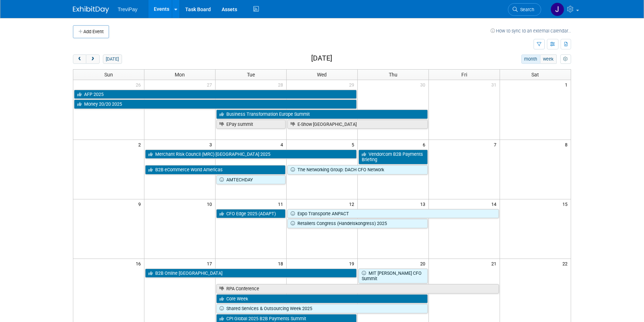 This screenshot has width=644, height=322. Describe the element at coordinates (322, 309) in the screenshot. I see `a: Shared Services & Outsourcing Week 2025` at that location.